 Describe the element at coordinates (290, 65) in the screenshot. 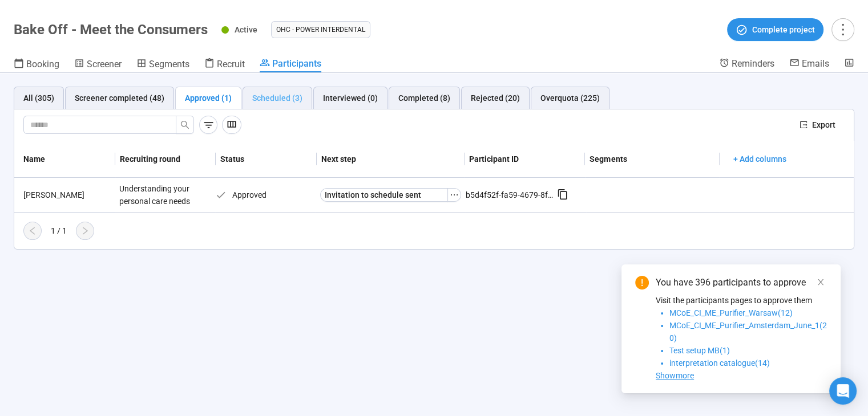

I see `a: Participants` at that location.